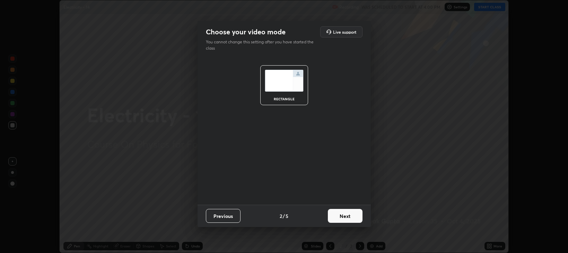  Describe the element at coordinates (223, 216) in the screenshot. I see `button: Previous` at that location.